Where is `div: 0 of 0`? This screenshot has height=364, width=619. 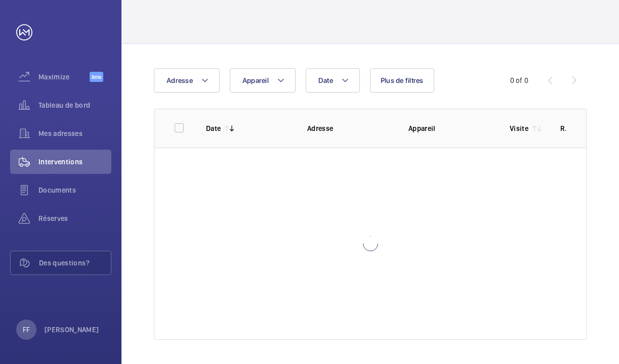 div: 0 of 0 is located at coordinates (519, 81).